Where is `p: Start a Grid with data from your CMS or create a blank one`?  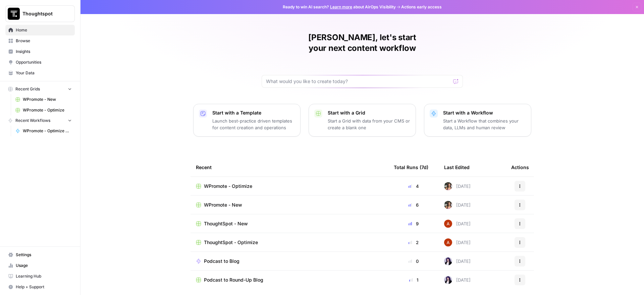
p: Start a Grid with data from your CMS or create a blank one is located at coordinates (369, 125).